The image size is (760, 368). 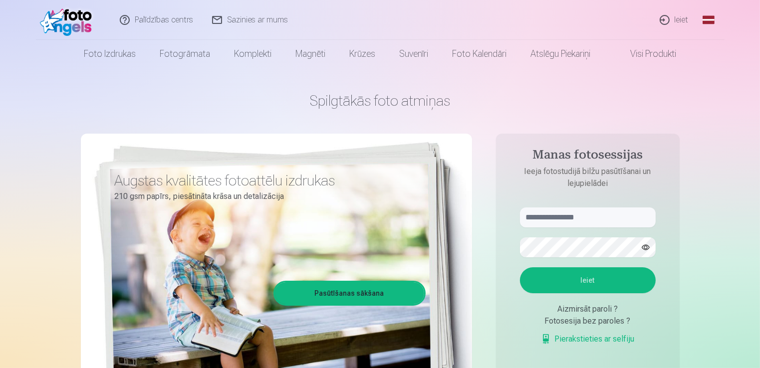 I want to click on button: Ieiet, so click(x=588, y=281).